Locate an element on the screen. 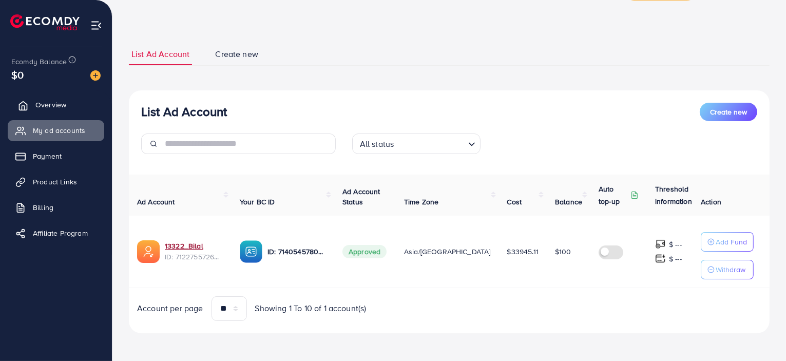 Image resolution: width=786 pixels, height=361 pixels. p: Threshold information is located at coordinates (680, 195).